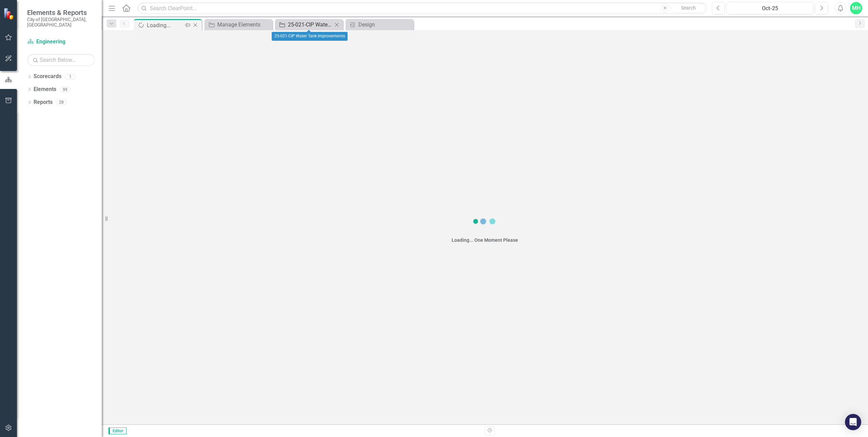  I want to click on a: Design, so click(380, 24).